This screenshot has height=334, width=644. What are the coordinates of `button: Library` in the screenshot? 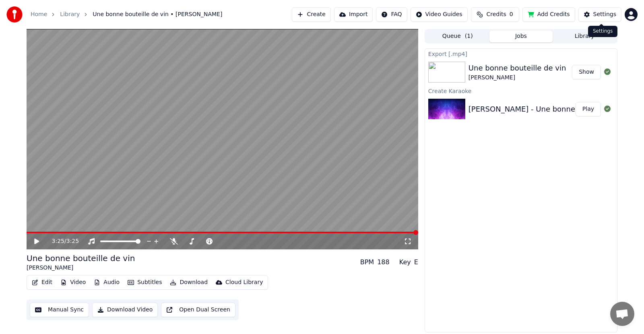 It's located at (584, 36).